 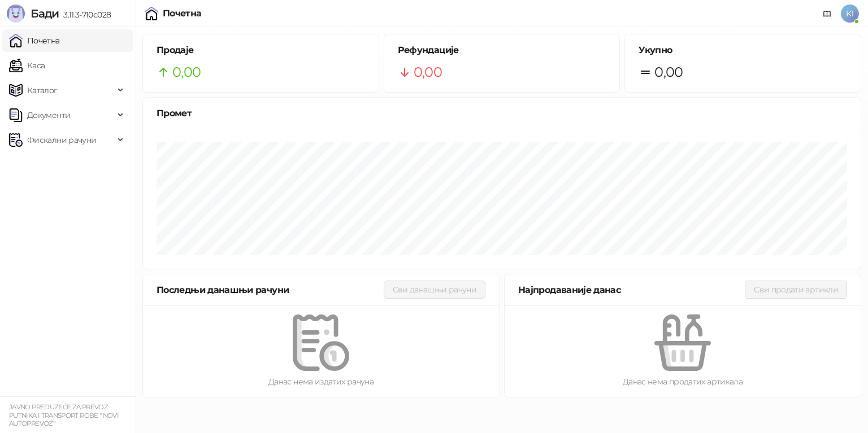 What do you see at coordinates (85, 15) in the screenshot?
I see `span: 3.11.3-710c028` at bounding box center [85, 15].